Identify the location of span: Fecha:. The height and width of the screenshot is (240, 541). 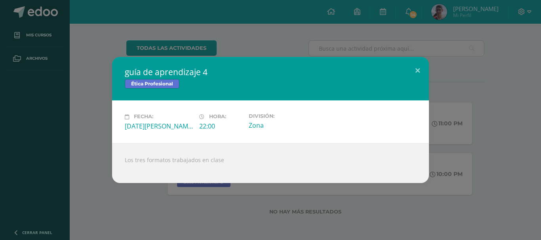
(143, 117).